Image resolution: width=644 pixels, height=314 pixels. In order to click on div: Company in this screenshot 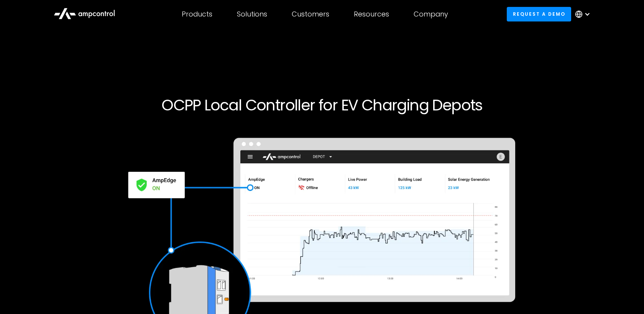, I will do `click(431, 14)`.